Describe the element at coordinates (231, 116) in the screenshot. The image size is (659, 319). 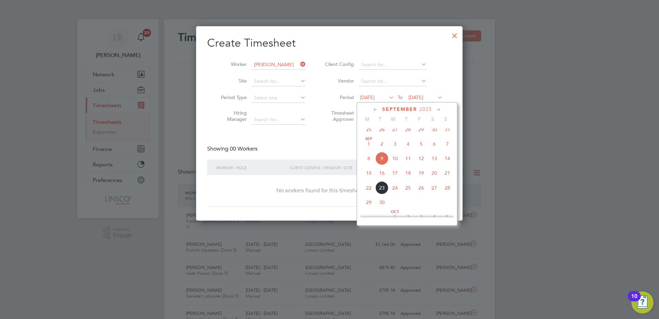
I see `label: Hiring Manager` at that location.